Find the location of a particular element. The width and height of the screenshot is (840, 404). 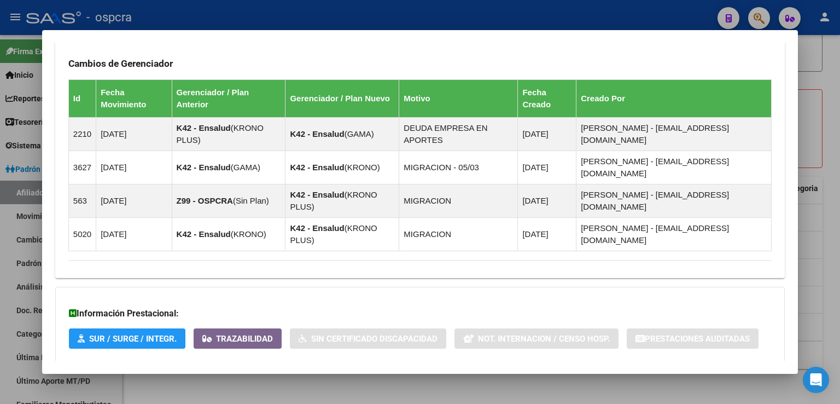

strong: Z99 - OSPCRA is located at coordinates (205, 200).